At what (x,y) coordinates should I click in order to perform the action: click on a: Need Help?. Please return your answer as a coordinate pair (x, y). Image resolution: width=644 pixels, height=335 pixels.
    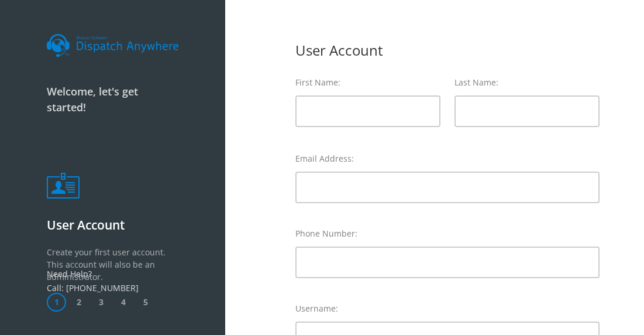
    Looking at the image, I should click on (69, 273).